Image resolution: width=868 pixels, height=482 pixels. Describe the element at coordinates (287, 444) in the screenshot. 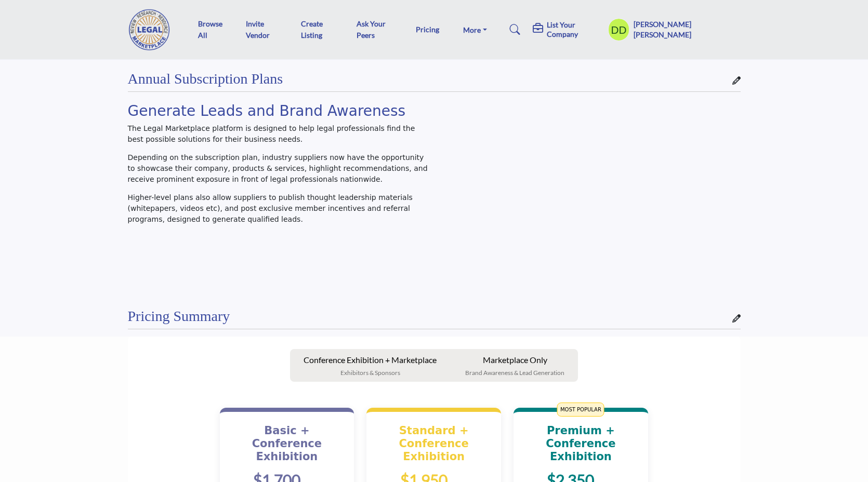

I see `b: Basic + Conference Exhibition` at that location.